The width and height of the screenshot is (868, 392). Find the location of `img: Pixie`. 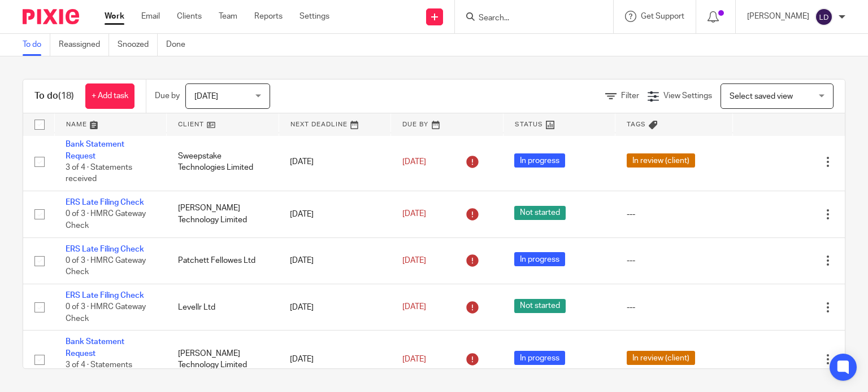

img: Pixie is located at coordinates (51, 17).